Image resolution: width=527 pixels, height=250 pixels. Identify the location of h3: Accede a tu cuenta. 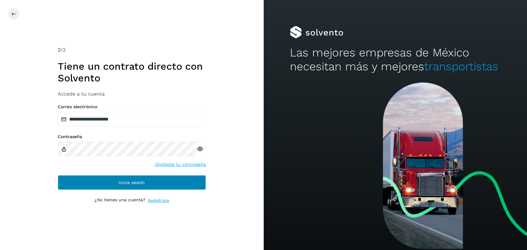
(132, 94).